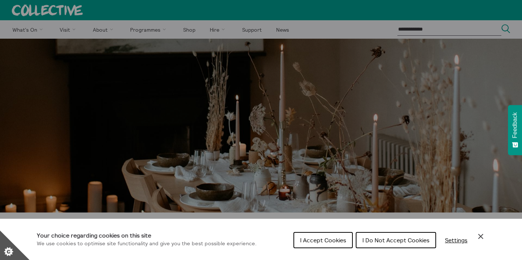  I want to click on button: Close Cookie Control, so click(481, 237).